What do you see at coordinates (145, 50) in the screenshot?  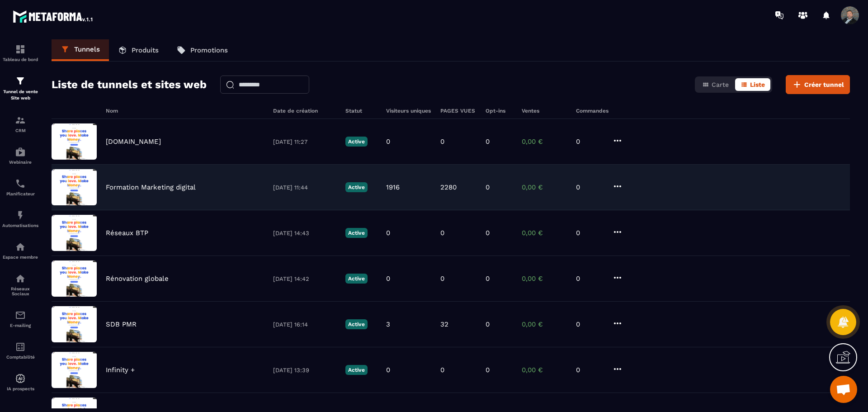 I see `p: Produits` at bounding box center [145, 50].